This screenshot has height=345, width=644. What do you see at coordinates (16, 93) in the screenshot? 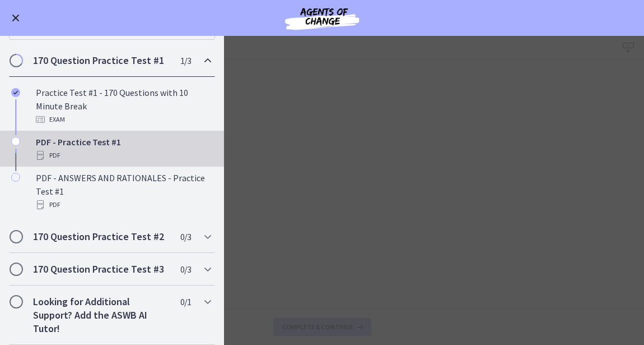
I see `i: Completed` at bounding box center [16, 93].